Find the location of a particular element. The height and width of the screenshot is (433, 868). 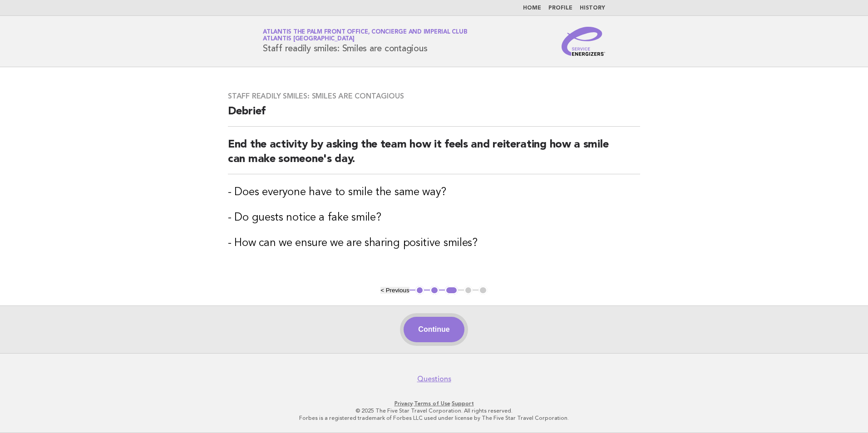

a: History is located at coordinates (593, 8).